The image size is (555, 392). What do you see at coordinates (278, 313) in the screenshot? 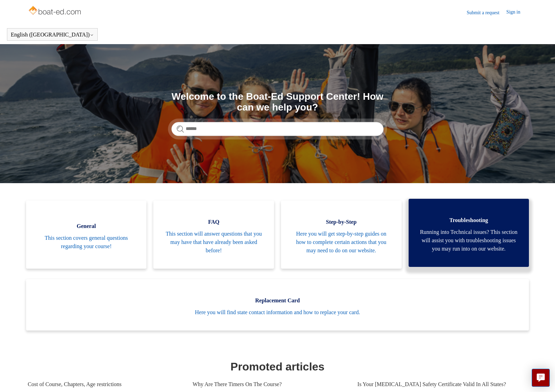
I see `span: Here you will find state contact information and how to replace your card.` at bounding box center [278, 313].